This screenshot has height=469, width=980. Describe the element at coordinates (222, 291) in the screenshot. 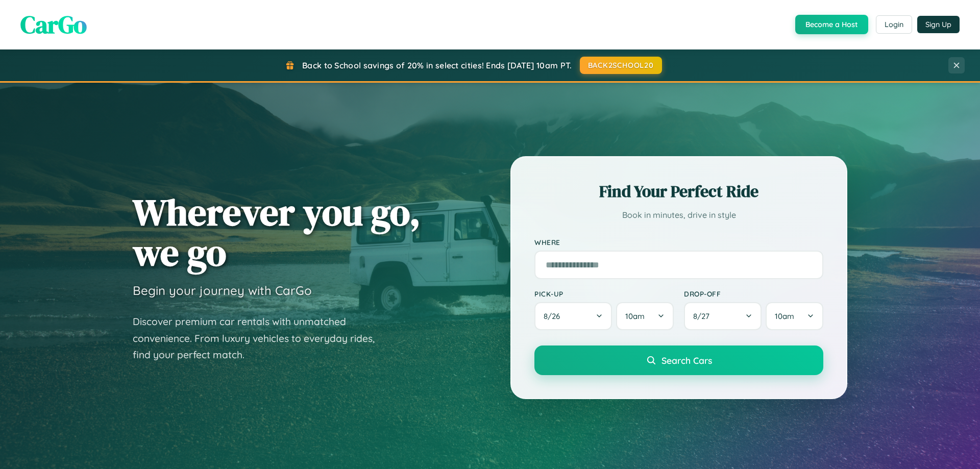

I see `h3: Begin your journey with CarGo` at that location.